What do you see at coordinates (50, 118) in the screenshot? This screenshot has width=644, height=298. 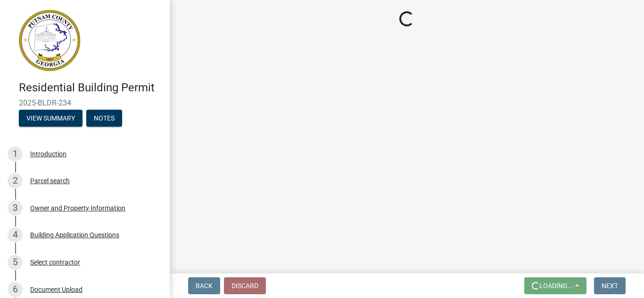 I see `button: View Summary` at bounding box center [50, 118].